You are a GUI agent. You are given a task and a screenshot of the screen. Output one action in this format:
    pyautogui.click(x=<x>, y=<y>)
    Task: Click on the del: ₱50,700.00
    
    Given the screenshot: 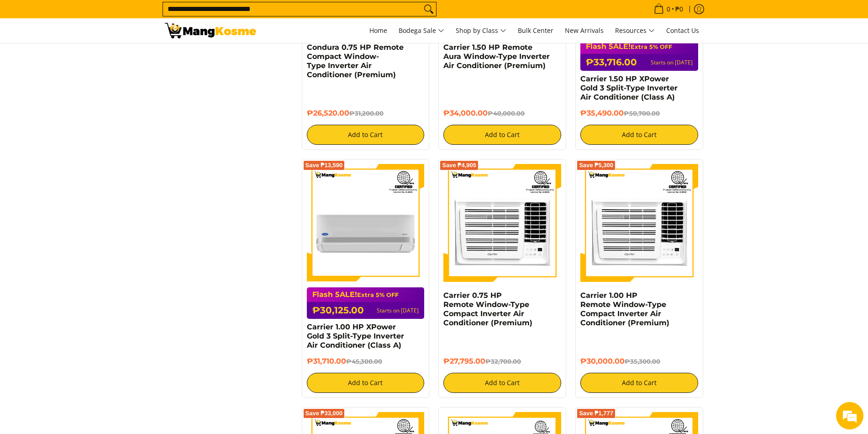 What is the action you would take?
    pyautogui.click(x=642, y=113)
    